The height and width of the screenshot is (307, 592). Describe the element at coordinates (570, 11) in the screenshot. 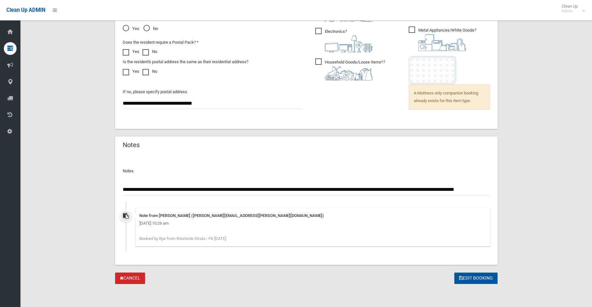

I see `small: Admin` at that location.